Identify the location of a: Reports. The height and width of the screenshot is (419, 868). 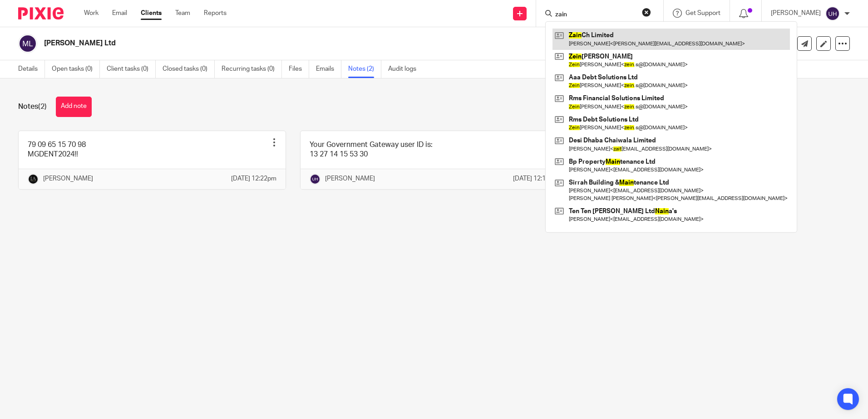
(215, 13).